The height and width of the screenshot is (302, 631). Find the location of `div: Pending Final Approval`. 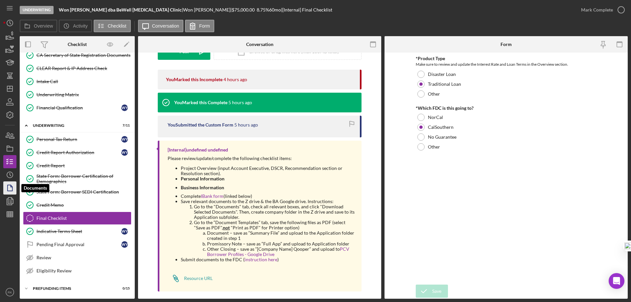

div: Pending Final Approval is located at coordinates (79, 245).